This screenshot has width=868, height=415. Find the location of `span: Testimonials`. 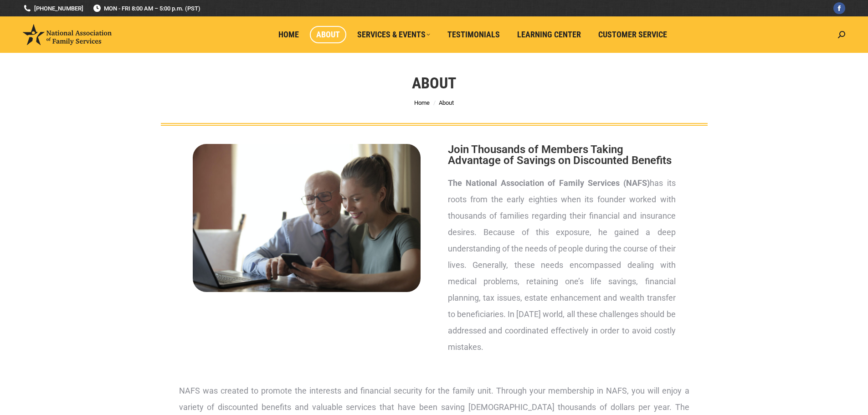

span: Testimonials is located at coordinates (474, 35).